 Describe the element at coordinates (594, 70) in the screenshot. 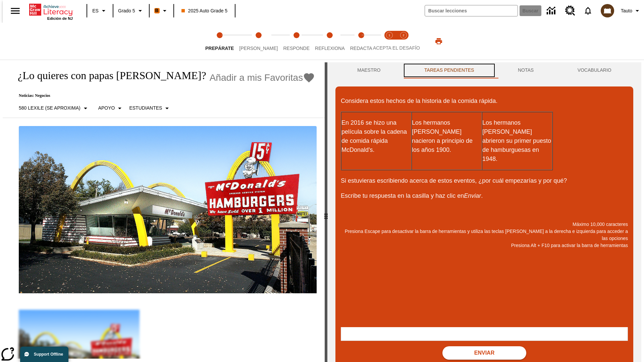

I see `button: VOCABULARIO` at that location.